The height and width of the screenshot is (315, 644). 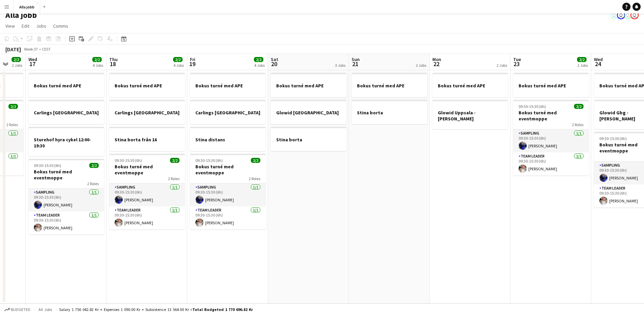 What do you see at coordinates (25, 26) in the screenshot?
I see `a: Edit` at bounding box center [25, 26].